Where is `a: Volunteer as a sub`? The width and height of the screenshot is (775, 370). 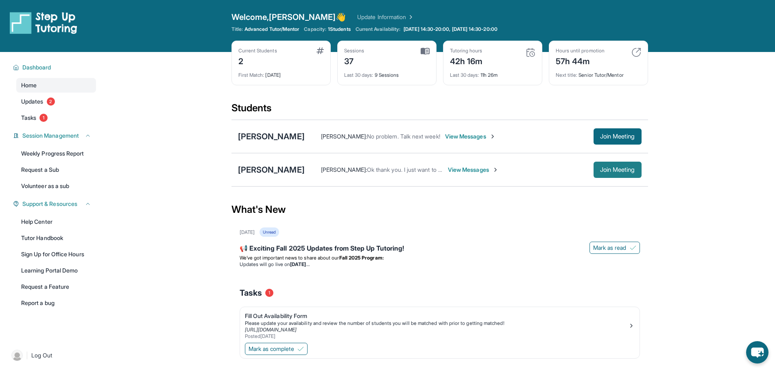 a: Volunteer as a sub is located at coordinates (56, 186).